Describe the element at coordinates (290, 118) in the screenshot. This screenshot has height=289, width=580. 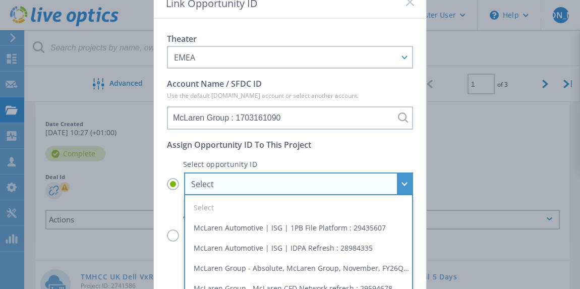
I see `input: McLaren Group : 1703161090` at that location.